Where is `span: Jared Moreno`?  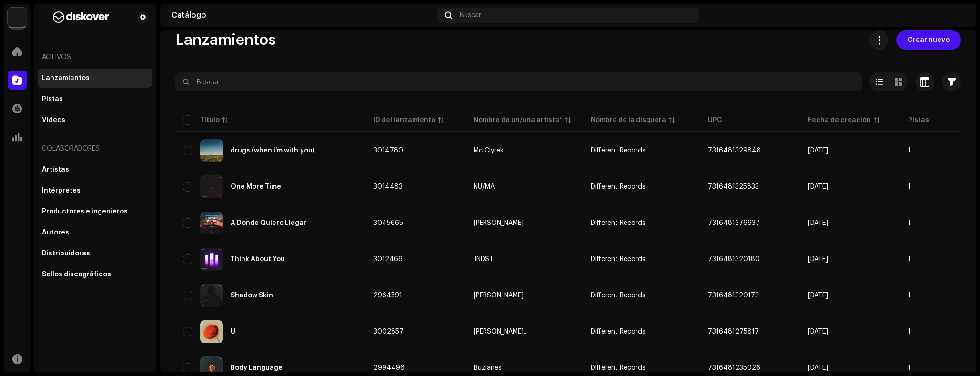 span: Jared Moreno is located at coordinates (525, 295).